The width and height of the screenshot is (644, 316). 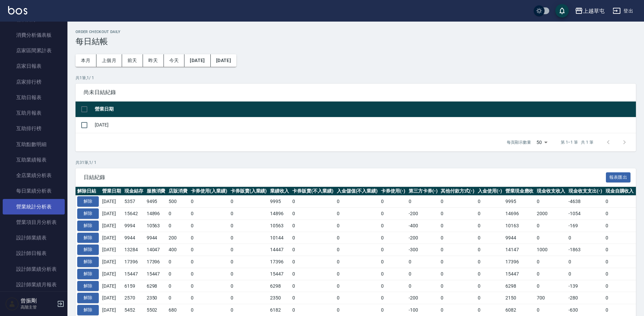 What do you see at coordinates (156, 250) in the screenshot?
I see `td: 14047` at bounding box center [156, 250].